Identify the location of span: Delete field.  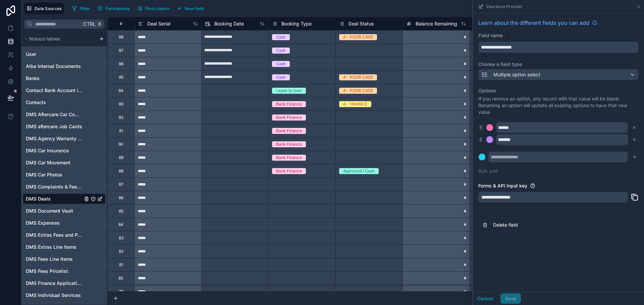
(541, 225).